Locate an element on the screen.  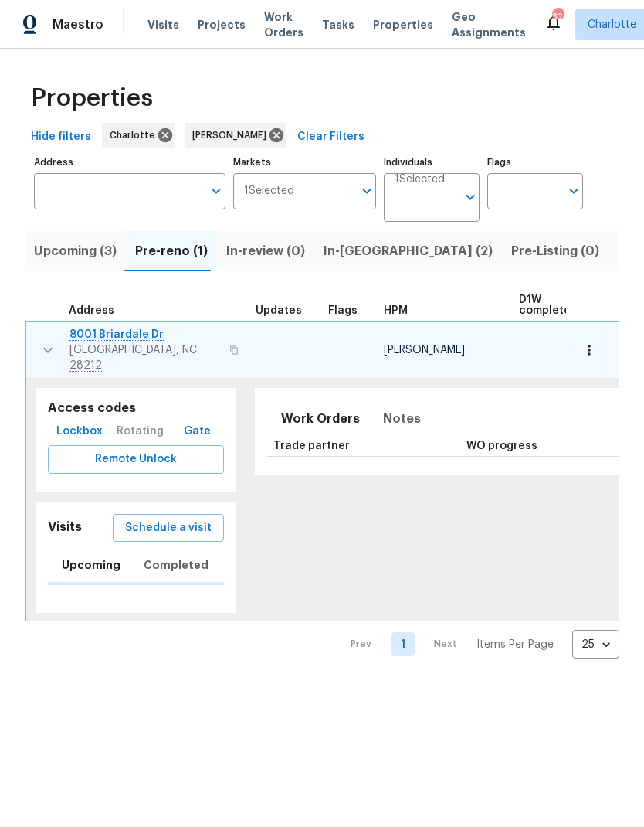
span: Upcoming (3) is located at coordinates (75, 251).